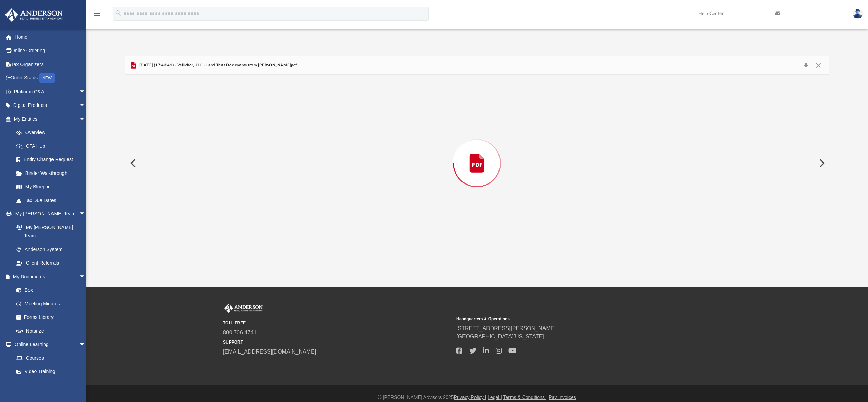 The height and width of the screenshot is (402, 868). What do you see at coordinates (51, 105) in the screenshot?
I see `a: Digital Productsarrow_drop_down` at bounding box center [51, 105].